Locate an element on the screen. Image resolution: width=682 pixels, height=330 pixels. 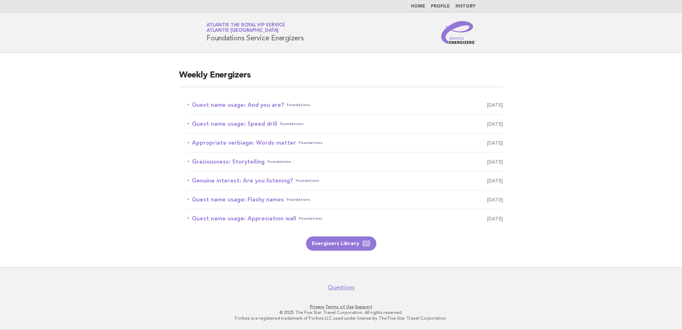
img: Service Energizers is located at coordinates (458, 32).